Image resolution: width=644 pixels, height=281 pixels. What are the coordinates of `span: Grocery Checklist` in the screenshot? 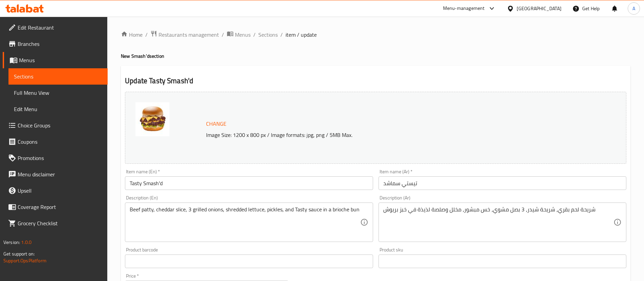 It's located at (60, 223).